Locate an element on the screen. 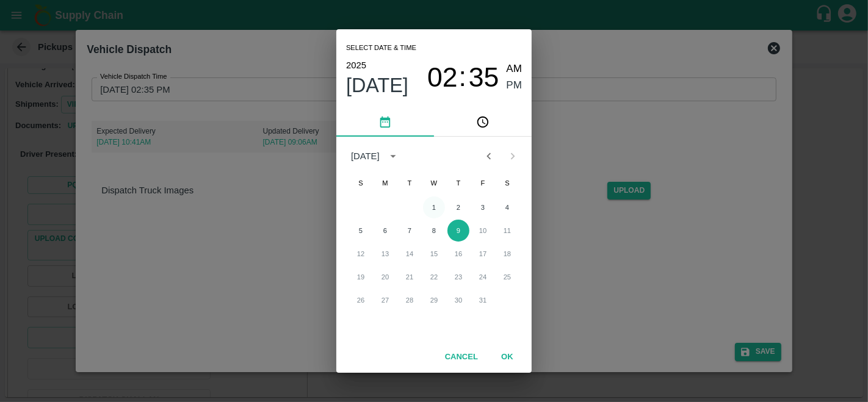 The image size is (868, 402). button: pick time is located at coordinates (483, 122).